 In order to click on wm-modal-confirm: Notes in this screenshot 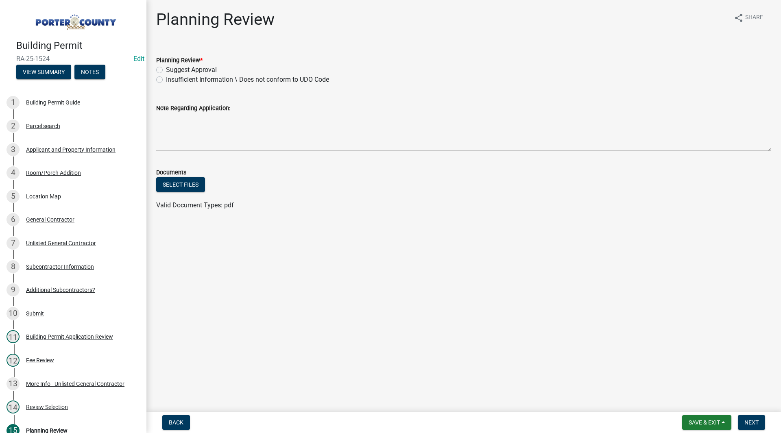, I will do `click(90, 72)`.